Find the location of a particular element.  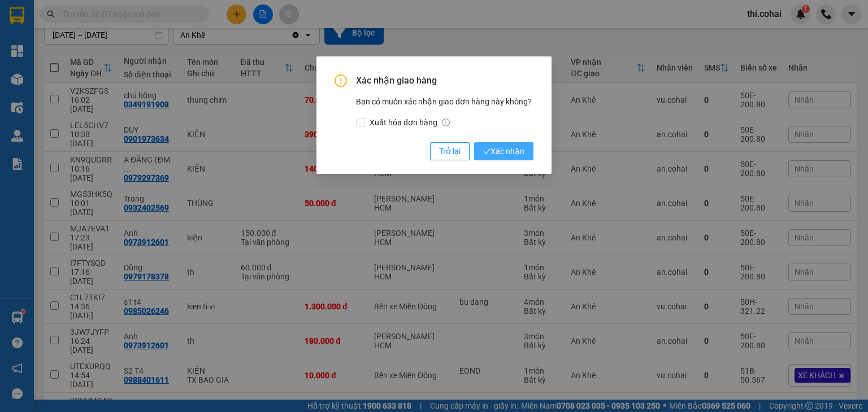

button: checkXác nhận is located at coordinates (503, 152).